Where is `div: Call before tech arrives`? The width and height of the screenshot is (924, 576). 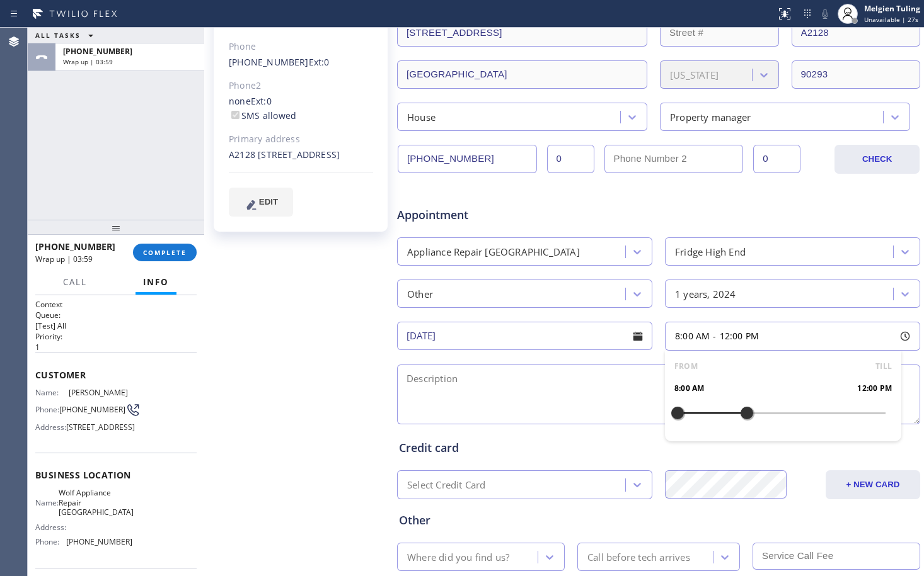 div: Call before tech arrives is located at coordinates (638, 557).